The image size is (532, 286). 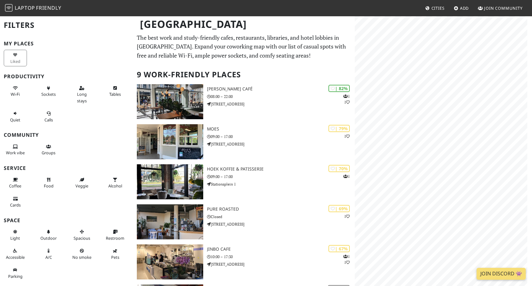 What do you see at coordinates (15, 116) in the screenshot?
I see `button: Quiet` at bounding box center [15, 116].